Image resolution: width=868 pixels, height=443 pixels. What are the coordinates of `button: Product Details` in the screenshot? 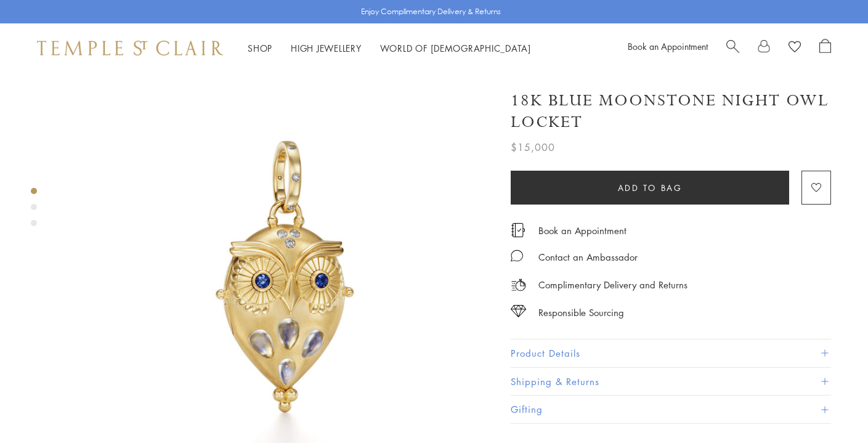 It's located at (671, 353).